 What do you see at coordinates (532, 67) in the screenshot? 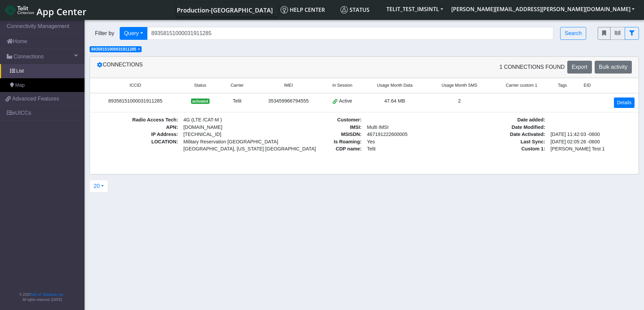
I see `span: 1 Connections found` at bounding box center [532, 67].